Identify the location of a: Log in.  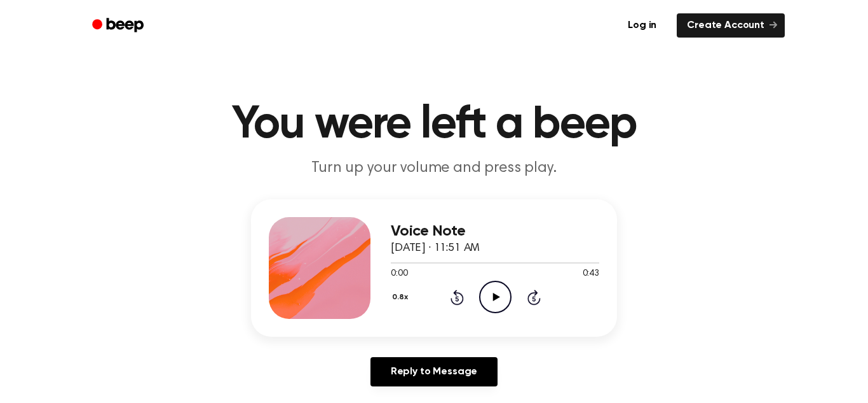
(641, 26).